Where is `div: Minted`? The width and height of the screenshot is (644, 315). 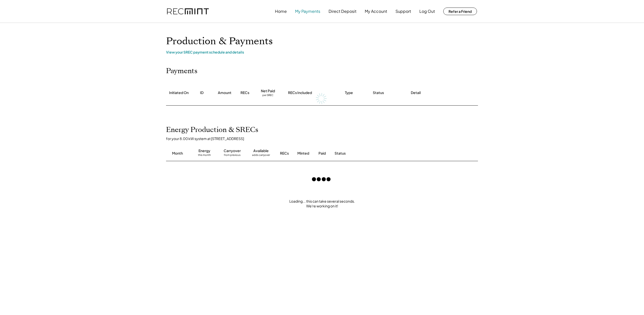 div: Minted is located at coordinates (303, 153).